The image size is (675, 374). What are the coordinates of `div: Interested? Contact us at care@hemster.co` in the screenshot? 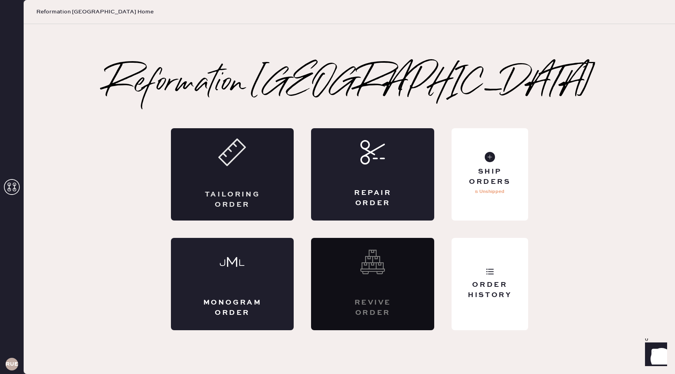 It's located at (373, 284).